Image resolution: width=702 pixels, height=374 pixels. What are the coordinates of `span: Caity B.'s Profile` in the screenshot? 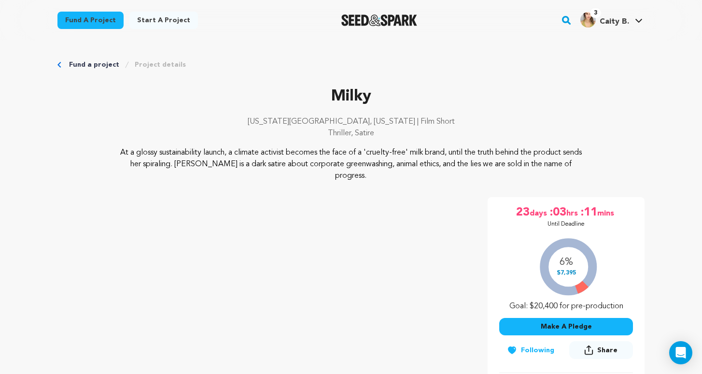 It's located at (611, 20).